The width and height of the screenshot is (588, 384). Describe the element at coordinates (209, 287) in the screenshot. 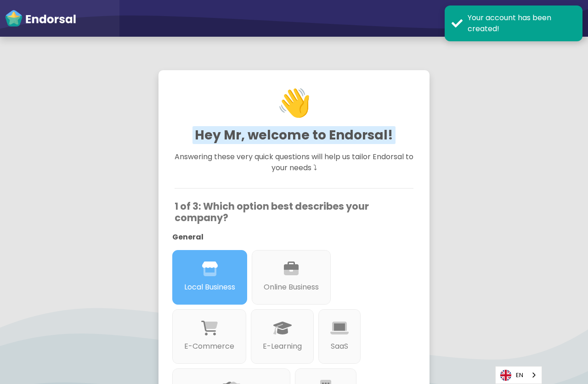

I see `p: Local Business` at that location.